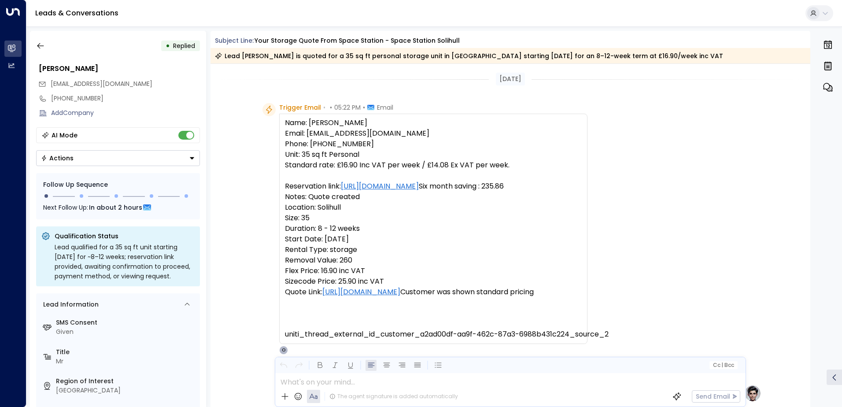 The height and width of the screenshot is (407, 842). What do you see at coordinates (64, 135) in the screenshot?
I see `div: AI Mode` at bounding box center [64, 135].